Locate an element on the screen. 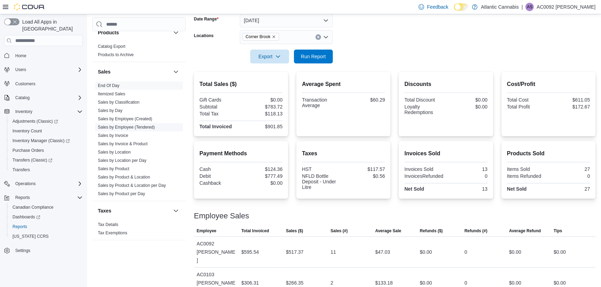 The width and height of the screenshot is (601, 287). span: Users is located at coordinates (48, 70).